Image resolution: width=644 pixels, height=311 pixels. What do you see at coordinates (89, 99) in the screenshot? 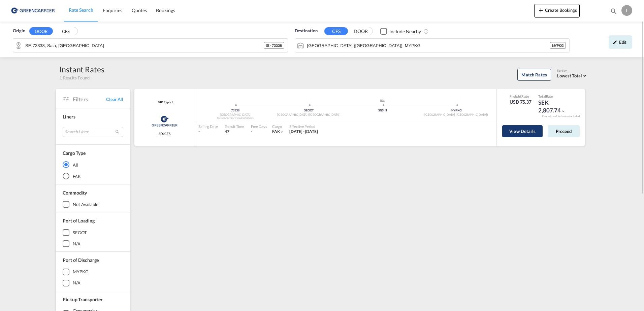
I see `span: Filters` at bounding box center [89, 99].